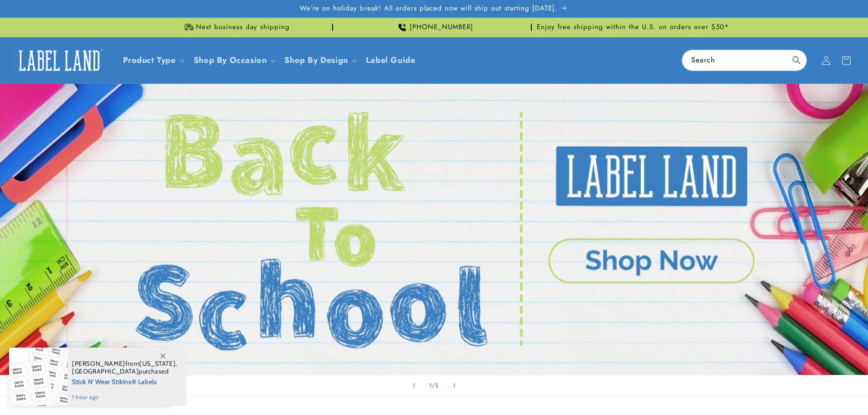 Image resolution: width=868 pixels, height=415 pixels. Describe the element at coordinates (437, 385) in the screenshot. I see `span: 5` at that location.